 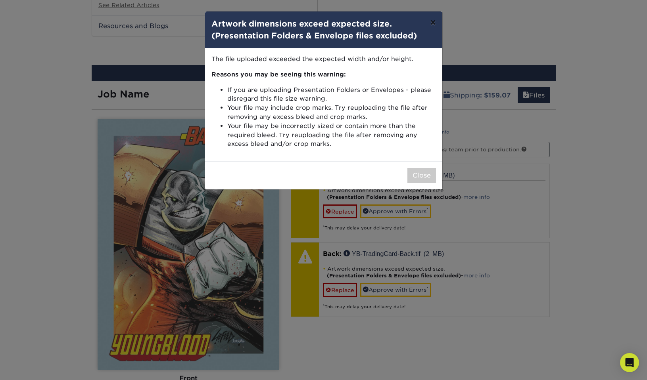 What do you see at coordinates (278, 74) in the screenshot?
I see `strong: Reasons you may be seeing this warning:` at bounding box center [278, 74].